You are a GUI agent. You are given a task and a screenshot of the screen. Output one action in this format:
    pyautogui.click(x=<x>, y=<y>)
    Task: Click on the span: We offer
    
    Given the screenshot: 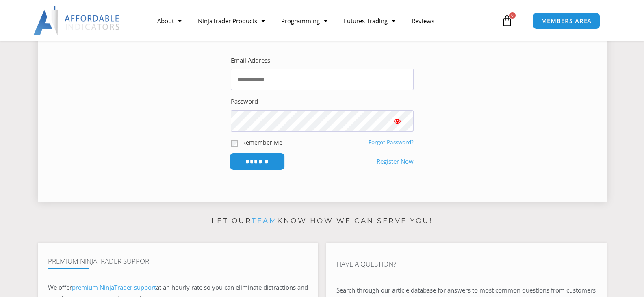 What is the action you would take?
    pyautogui.click(x=60, y=287)
    